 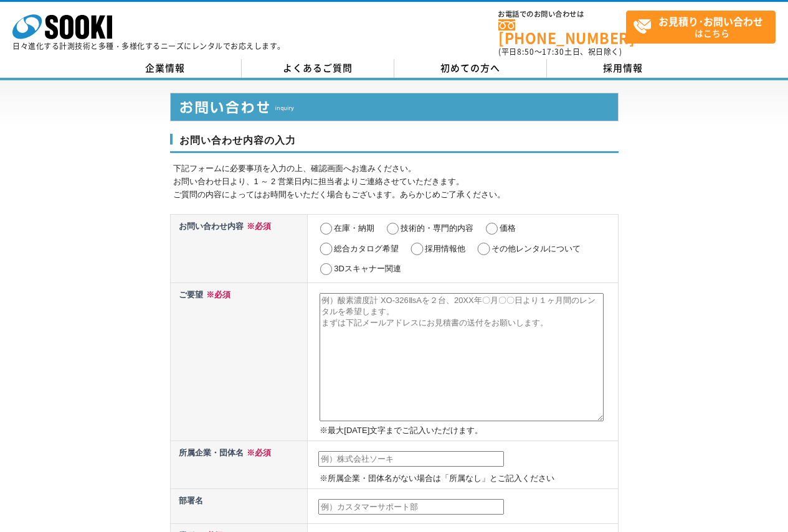 I want to click on a: 採用情報, so click(x=623, y=69).